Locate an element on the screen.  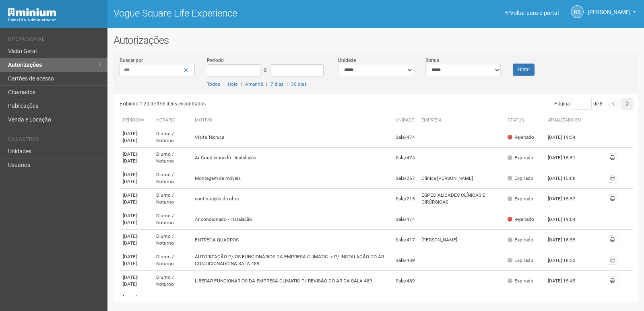
td: ESPECIALIDADES CLÍNICAS E CIRÚRGICAS is located at coordinates (461, 199).